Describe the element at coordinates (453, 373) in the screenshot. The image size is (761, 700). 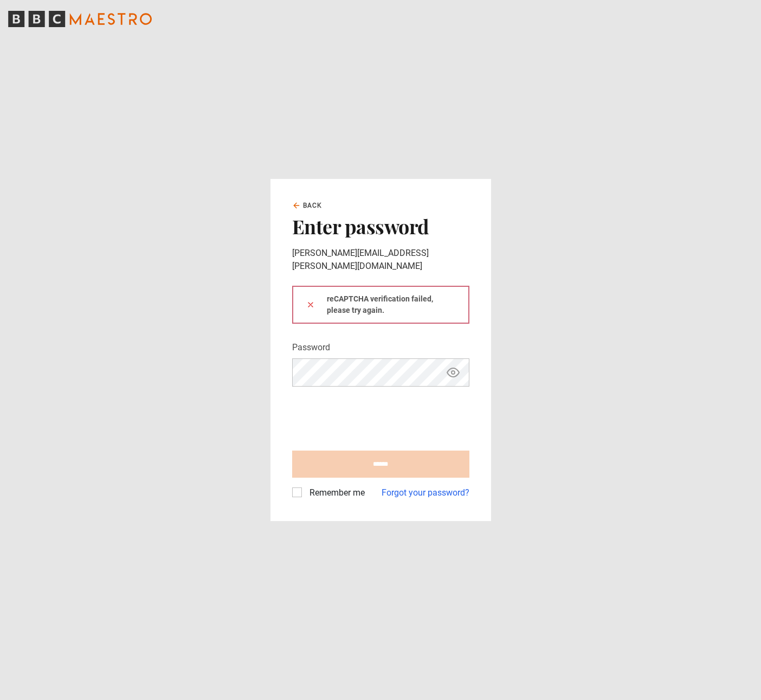
I see `button: Show password` at that location.